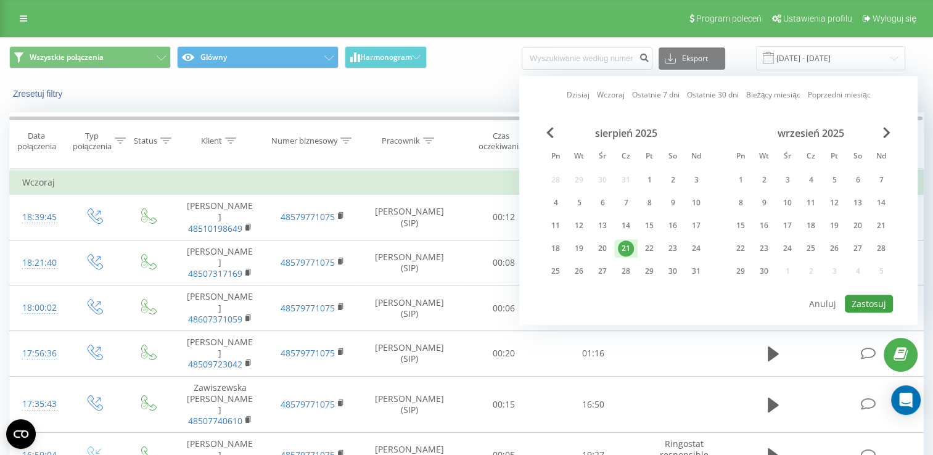 Image resolution: width=933 pixels, height=455 pixels. What do you see at coordinates (741, 157) in the screenshot?
I see `abbr: poniedziałek` at bounding box center [741, 157].